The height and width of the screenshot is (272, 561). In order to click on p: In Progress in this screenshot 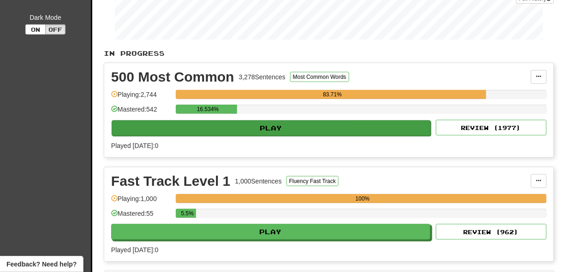, I will do `click(329, 54)`.